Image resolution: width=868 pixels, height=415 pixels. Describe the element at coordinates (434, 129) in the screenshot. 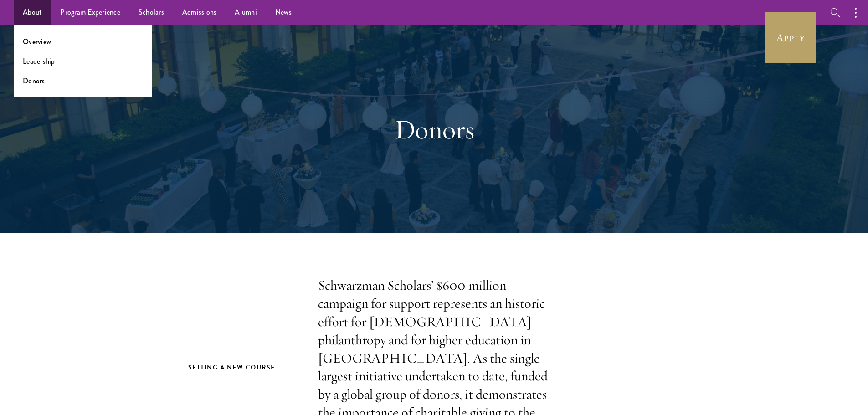

I see `h1: Donors` at that location.